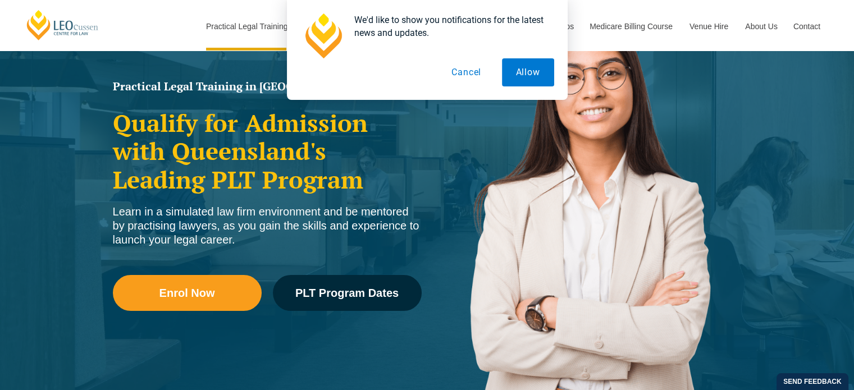 This screenshot has height=390, width=854. Describe the element at coordinates (187, 293) in the screenshot. I see `span: Enrol Now` at that location.